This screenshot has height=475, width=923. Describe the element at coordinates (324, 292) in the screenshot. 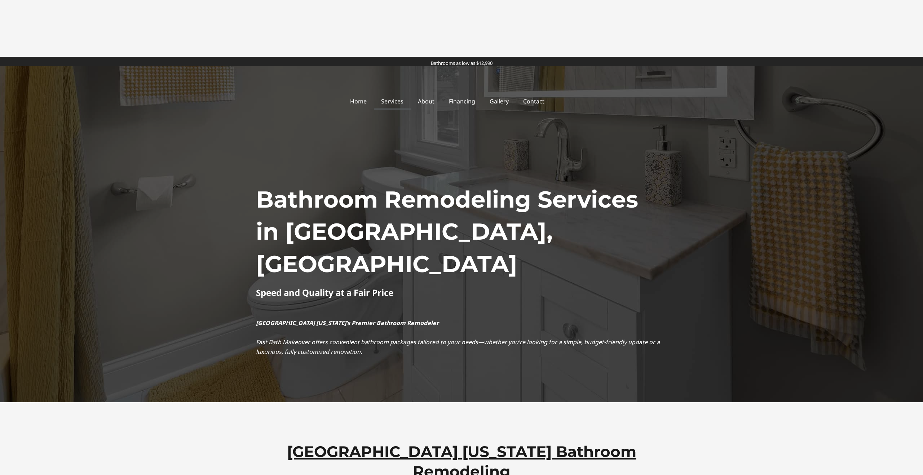

I see `strong: Speed and Quality at a Fair Price` at that location.